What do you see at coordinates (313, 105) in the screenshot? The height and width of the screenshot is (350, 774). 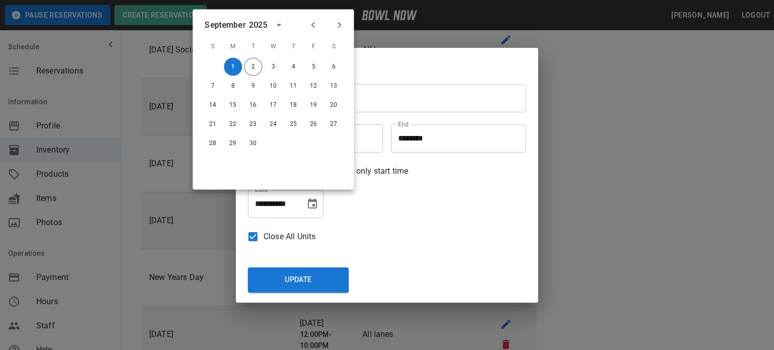 I see `button: Sep 19, 2025` at bounding box center [313, 105].